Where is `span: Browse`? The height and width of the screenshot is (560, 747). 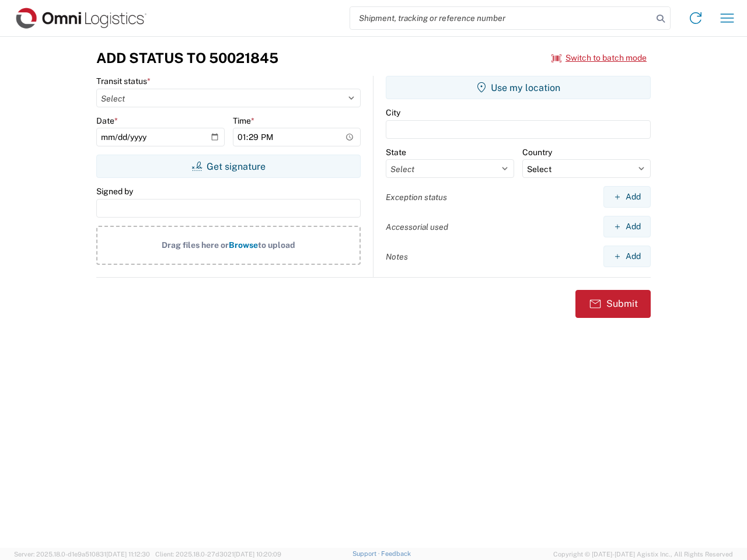
span: Browse is located at coordinates (243, 245).